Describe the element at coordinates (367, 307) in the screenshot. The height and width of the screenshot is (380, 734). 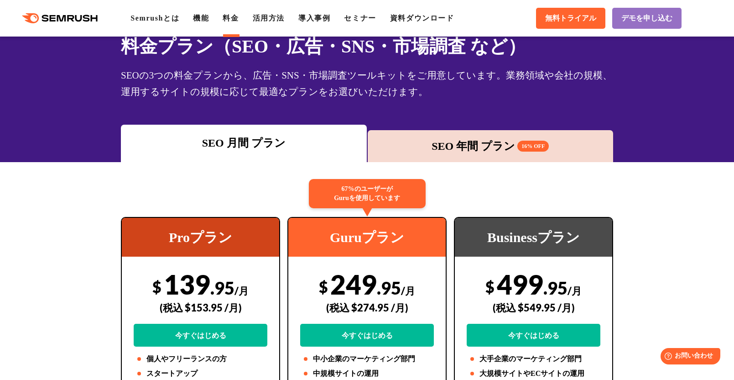
I see `div: 249` at that location.